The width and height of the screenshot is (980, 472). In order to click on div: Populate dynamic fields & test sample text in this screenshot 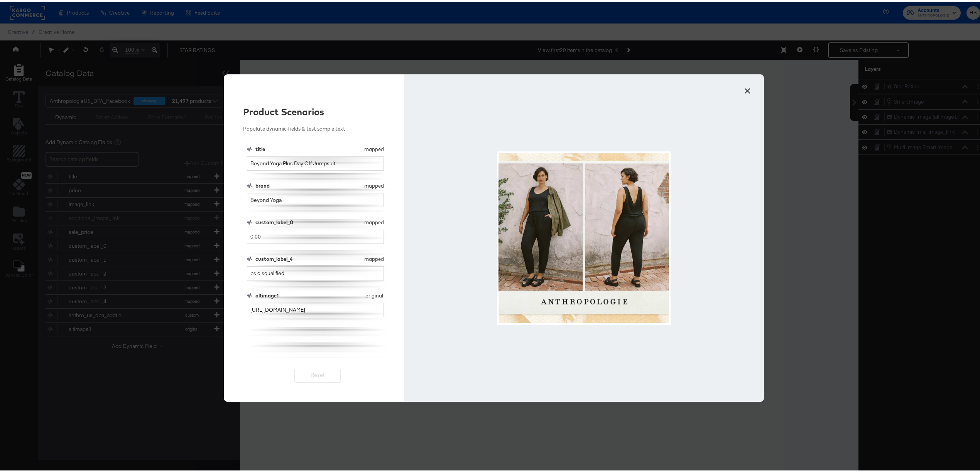, I will do `click(318, 127)`.